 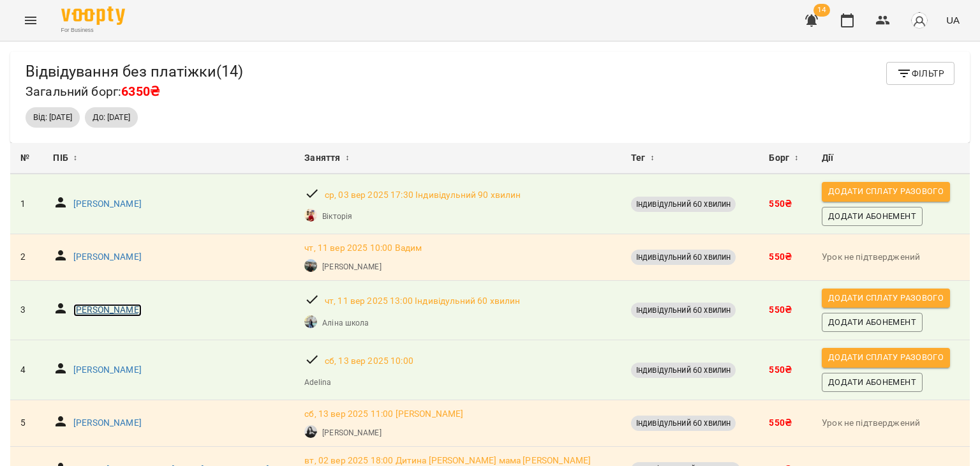 What do you see at coordinates (337, 217) in the screenshot?
I see `a: Вікторія` at bounding box center [337, 217].